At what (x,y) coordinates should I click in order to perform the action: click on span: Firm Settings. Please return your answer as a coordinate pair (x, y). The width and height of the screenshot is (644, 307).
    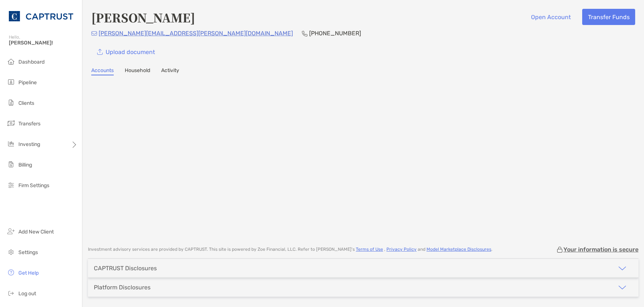
    Looking at the image, I should click on (34, 185).